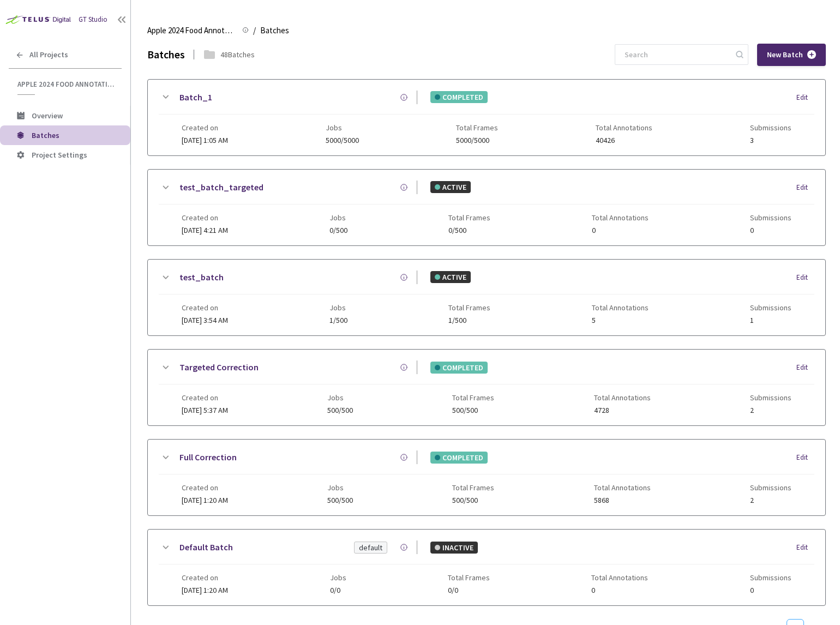 Image resolution: width=840 pixels, height=625 pixels. What do you see at coordinates (207, 457) in the screenshot?
I see `a: Full Correction` at bounding box center [207, 457].